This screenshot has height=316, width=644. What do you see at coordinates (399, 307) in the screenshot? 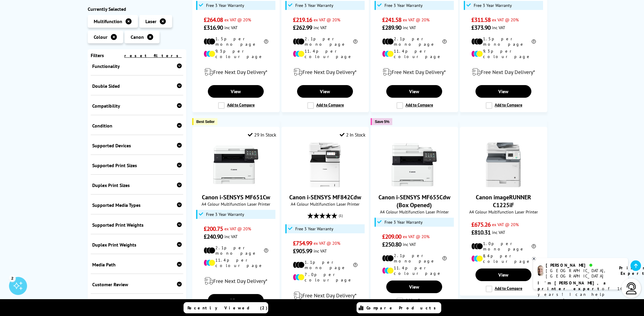
I see `a: Compare Products` at bounding box center [399, 307].